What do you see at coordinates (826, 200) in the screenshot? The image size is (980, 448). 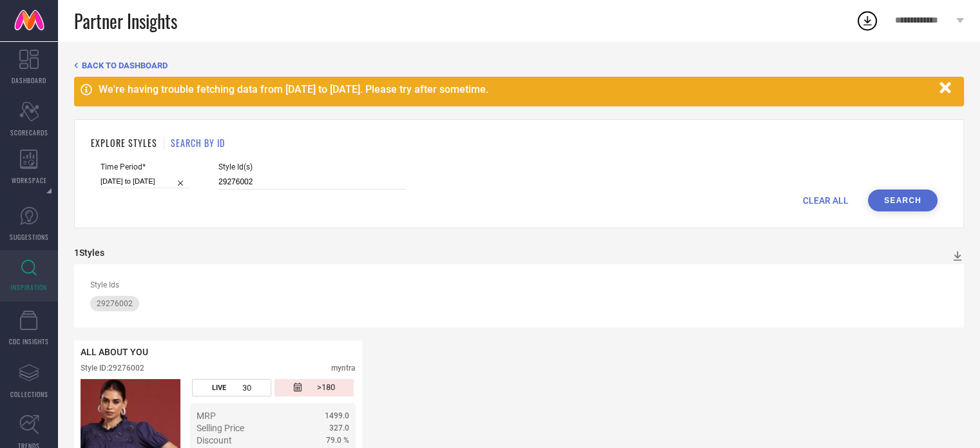 I see `span: CLEAR ALL` at bounding box center [826, 200].